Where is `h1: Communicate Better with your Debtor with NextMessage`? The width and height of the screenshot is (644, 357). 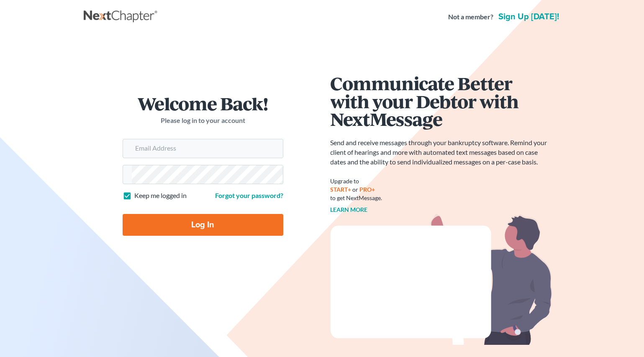
h1: Communicate Better with your Debtor with NextMessage is located at coordinates (442, 101).